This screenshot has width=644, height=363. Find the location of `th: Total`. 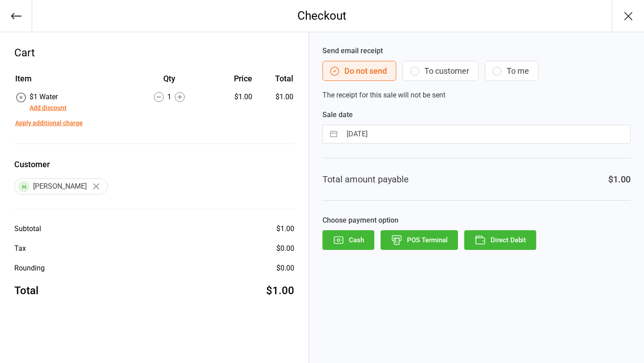

th: Total is located at coordinates (274, 82).